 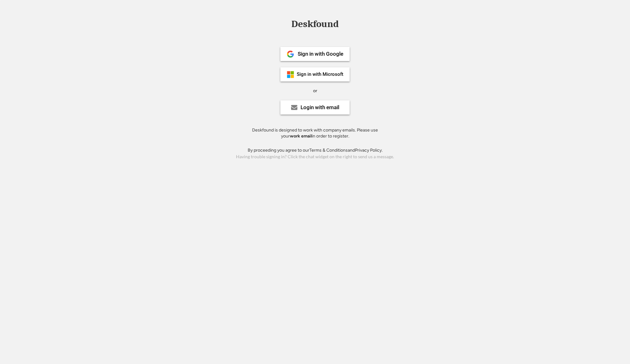 I want to click on div: or, so click(x=315, y=91).